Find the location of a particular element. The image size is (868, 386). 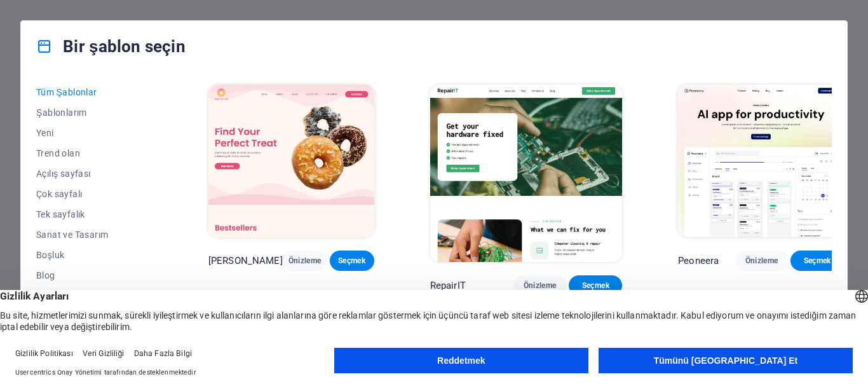

font: Boşluk is located at coordinates (50, 255).